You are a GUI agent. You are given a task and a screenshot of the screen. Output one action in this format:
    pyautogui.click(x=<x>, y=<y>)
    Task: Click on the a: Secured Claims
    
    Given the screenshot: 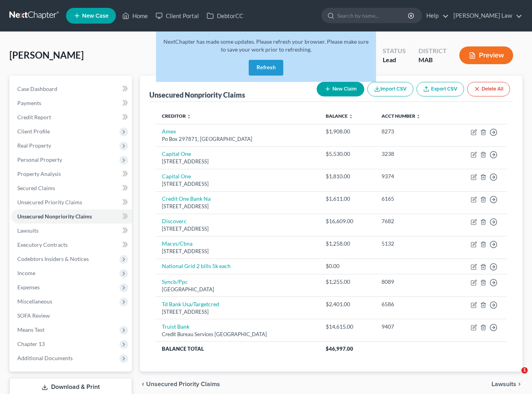 What is the action you would take?
    pyautogui.click(x=71, y=188)
    